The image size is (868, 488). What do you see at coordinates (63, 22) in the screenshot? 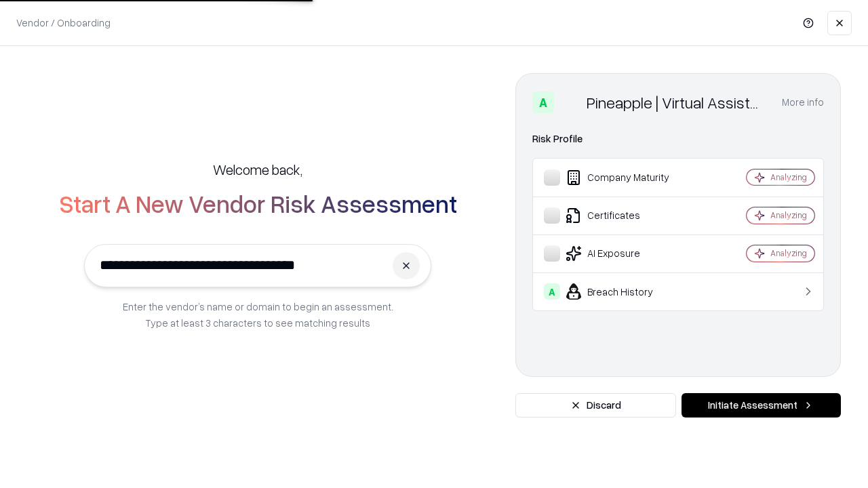
I see `p: Vendor / Onboarding` at bounding box center [63, 22].